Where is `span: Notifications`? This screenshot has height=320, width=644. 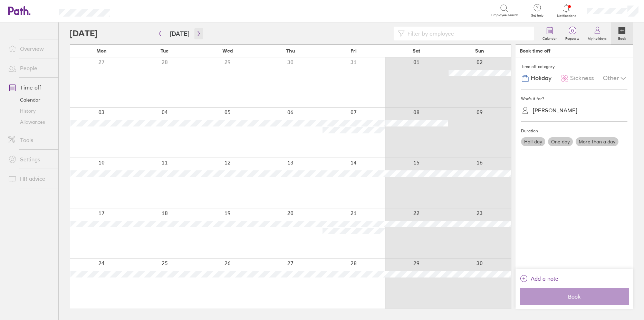
span: Notifications is located at coordinates (566, 16).